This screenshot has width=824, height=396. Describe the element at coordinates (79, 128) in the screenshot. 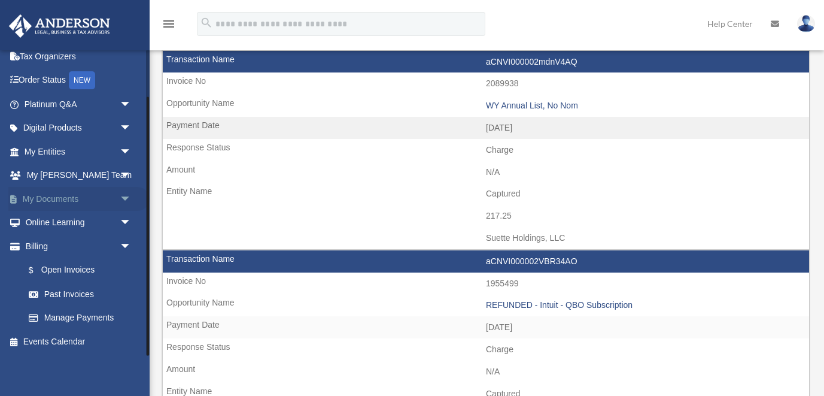

I see `a: Digital Productsarrow_drop_down` at that location.